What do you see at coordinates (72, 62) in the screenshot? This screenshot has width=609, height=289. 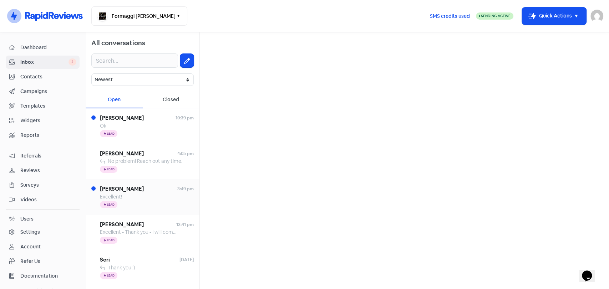 I see `span: 2` at bounding box center [72, 62].